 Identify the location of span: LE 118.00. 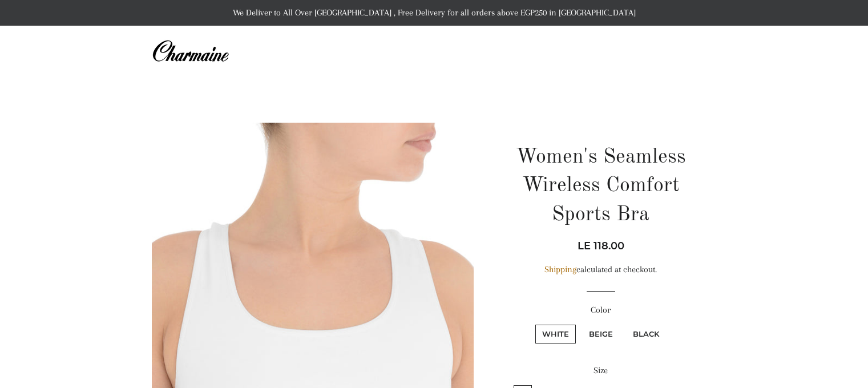
(601, 246).